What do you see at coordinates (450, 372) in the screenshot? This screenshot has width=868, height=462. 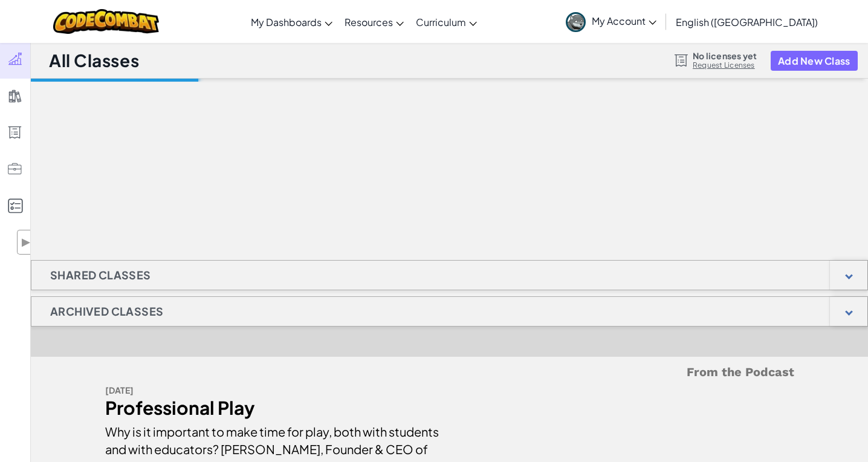 I see `h5: From the Podcast` at bounding box center [450, 372].